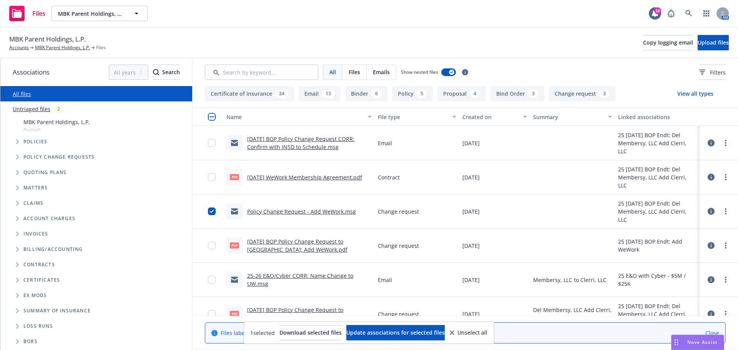 This screenshot has height=350, width=738. What do you see at coordinates (491, 117) in the screenshot?
I see `div: Created on` at bounding box center [491, 117].